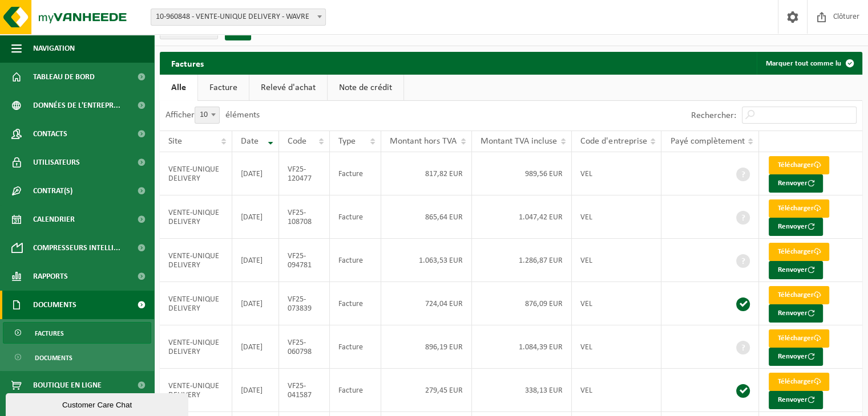 The width and height of the screenshot is (868, 416). Describe the element at coordinates (223, 88) in the screenshot. I see `a: Facture` at that location.